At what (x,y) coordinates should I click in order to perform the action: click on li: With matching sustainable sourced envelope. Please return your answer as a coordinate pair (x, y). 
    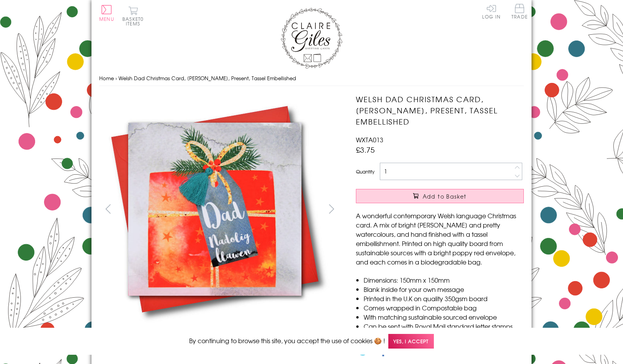
    Looking at the image, I should click on (443, 317).